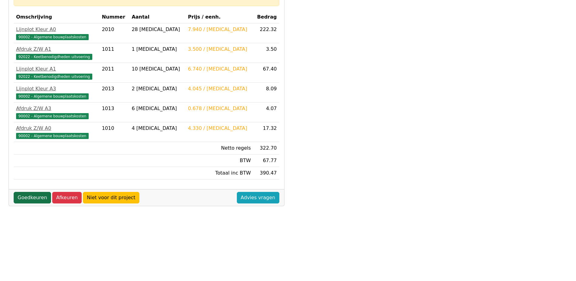  Describe the element at coordinates (114, 73) in the screenshot. I see `td: 2011` at that location.